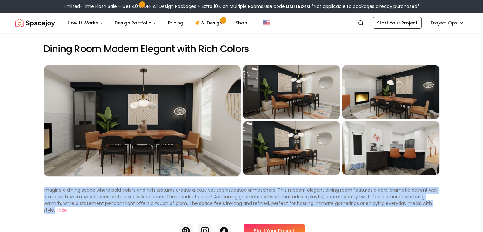  I want to click on span: Use code:, so click(287, 6).